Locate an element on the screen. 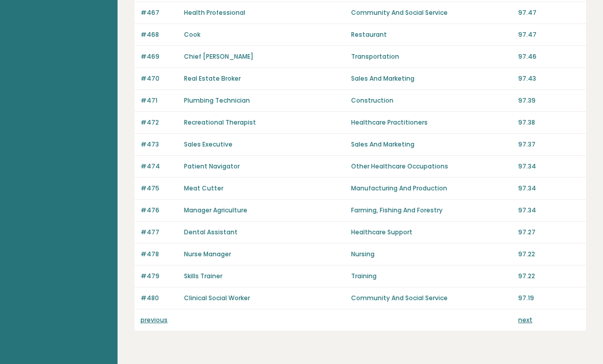  a: next is located at coordinates (525, 320).